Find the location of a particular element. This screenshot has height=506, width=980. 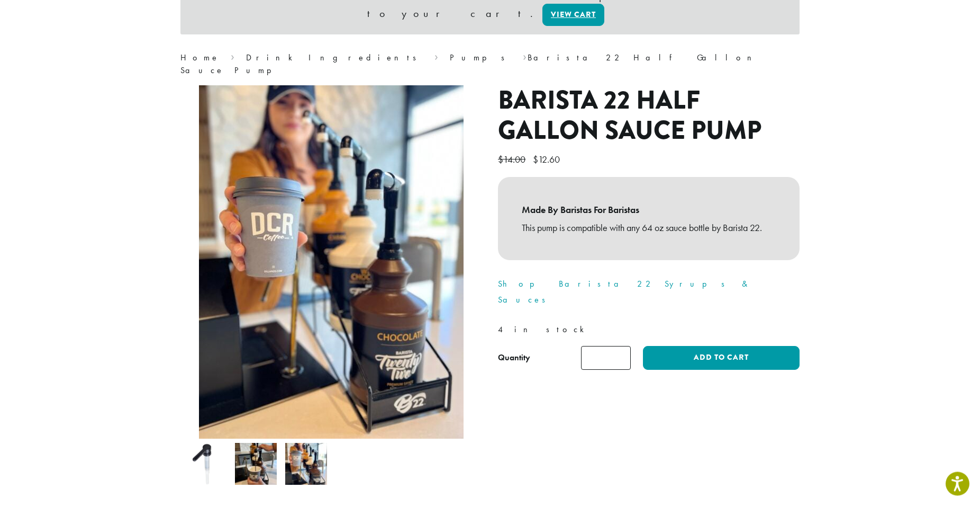

bdi: 14.00 is located at coordinates (513, 159).